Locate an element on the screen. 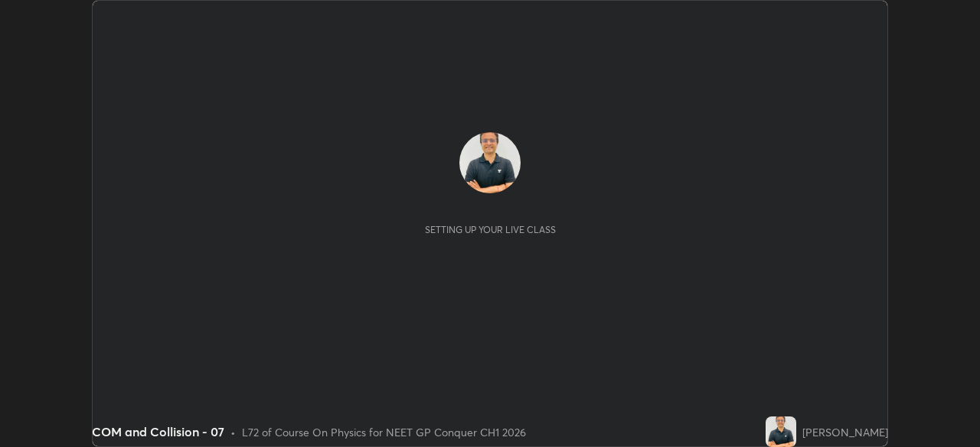  div: COM and Collision - 07 is located at coordinates (158, 432).